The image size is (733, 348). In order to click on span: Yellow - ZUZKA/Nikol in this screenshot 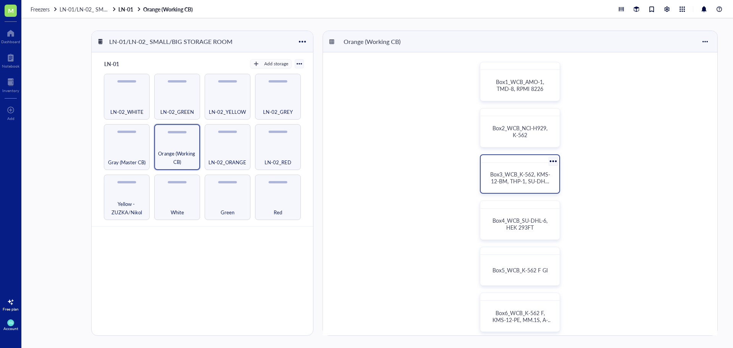, I will do `click(127, 208)`.